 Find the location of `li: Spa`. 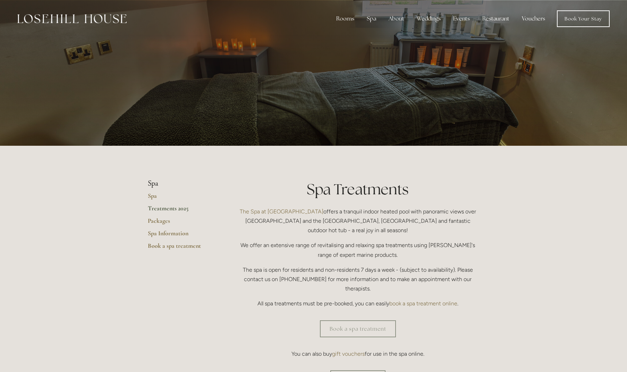

li: Spa is located at coordinates (181, 184).